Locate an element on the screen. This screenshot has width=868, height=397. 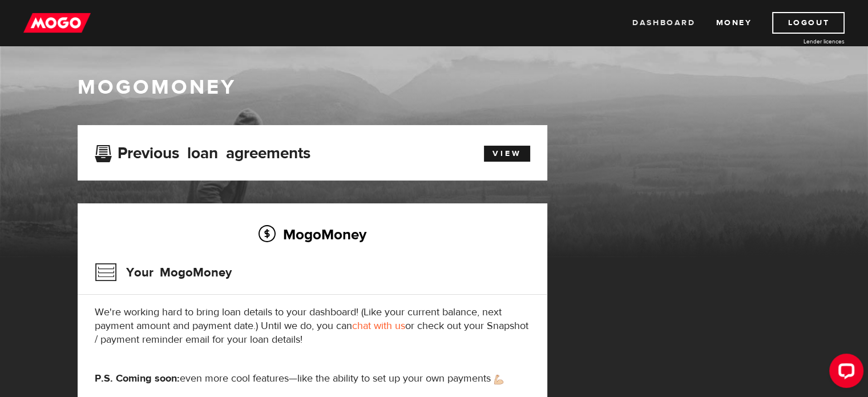
a: chat with us is located at coordinates (378, 326).